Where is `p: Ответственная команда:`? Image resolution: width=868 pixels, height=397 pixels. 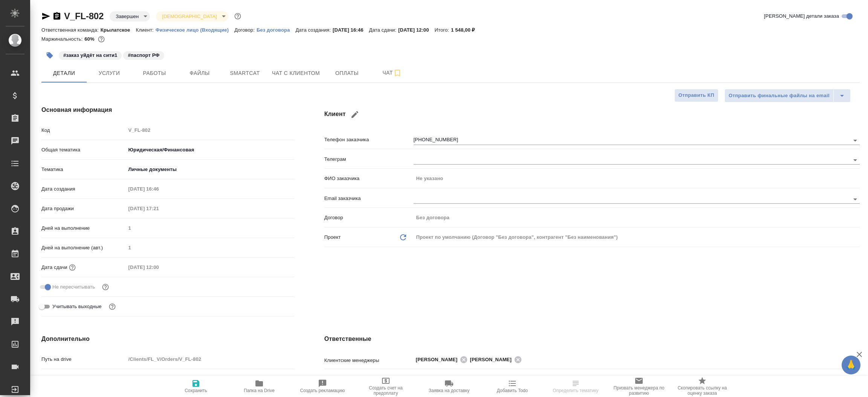
p: Ответственная команда: is located at coordinates (71, 30).